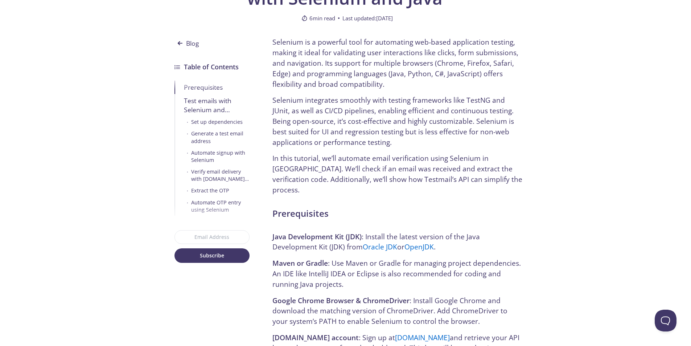 This screenshot has width=691, height=346. Describe the element at coordinates (398, 274) in the screenshot. I see `p: : Use Maven or Gradle for managing project dependencies. An IDE like IntelliJ IDEA or Eclipse is ...` at that location.